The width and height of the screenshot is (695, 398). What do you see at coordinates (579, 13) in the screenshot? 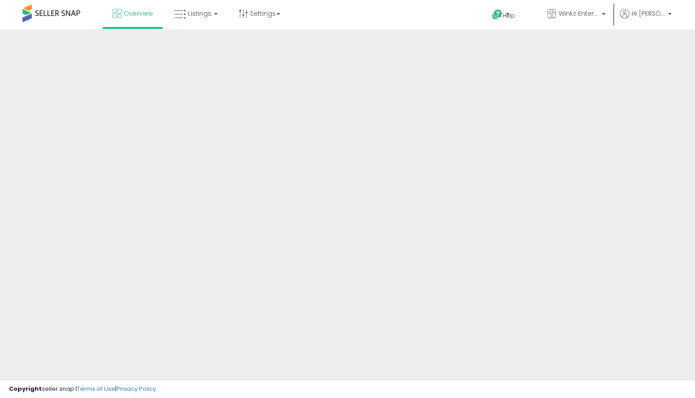
I see `span: Winkz Enterprises` at bounding box center [579, 13].